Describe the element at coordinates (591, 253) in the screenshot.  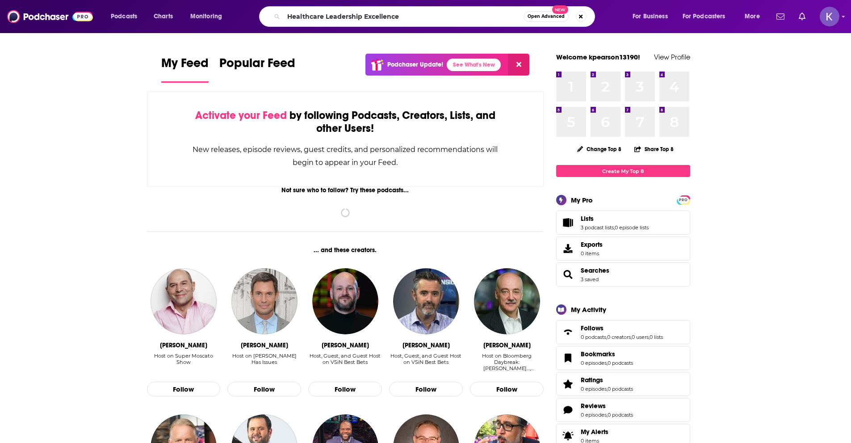
I see `span: 0 items` at that location.